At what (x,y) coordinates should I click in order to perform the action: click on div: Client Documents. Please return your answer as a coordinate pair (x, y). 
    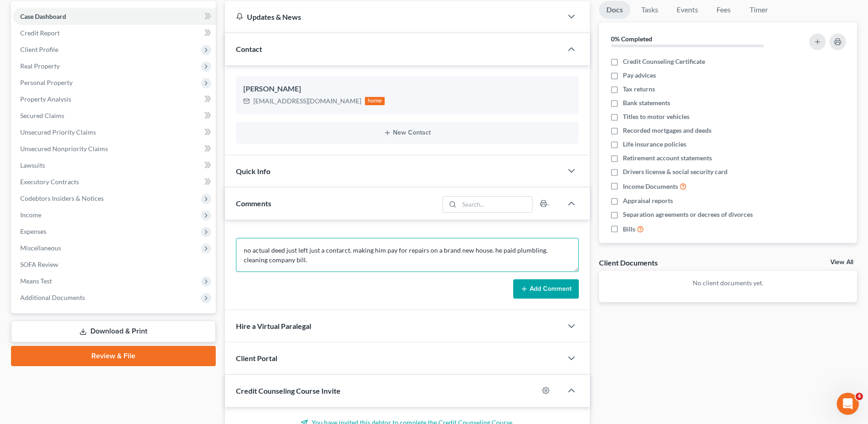
    Looking at the image, I should click on (628, 262).